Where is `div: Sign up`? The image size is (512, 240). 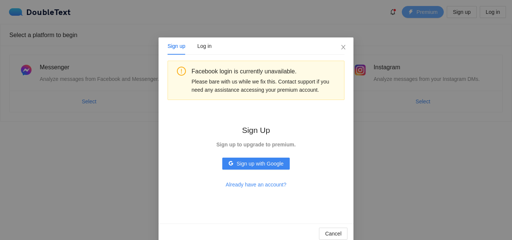 div: Sign up is located at coordinates (176, 46).